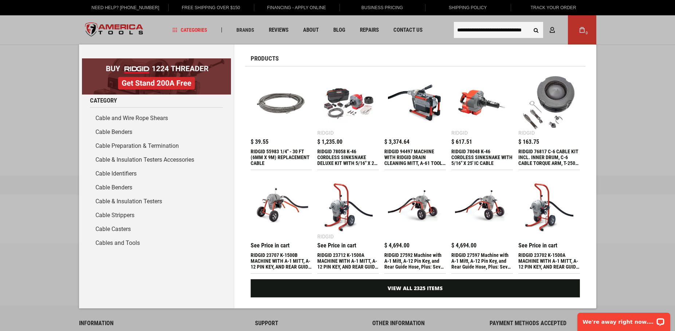 This screenshot has width=675, height=331. What do you see at coordinates (259, 142) in the screenshot?
I see `span: $ 39.55` at bounding box center [259, 142].